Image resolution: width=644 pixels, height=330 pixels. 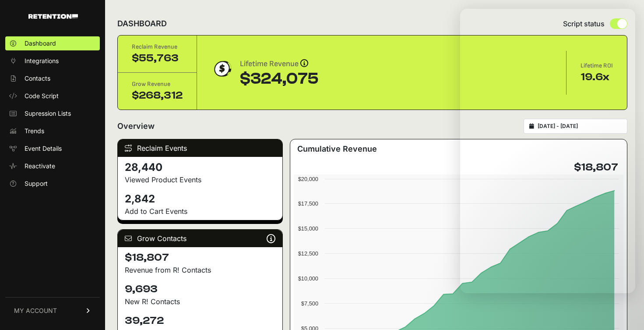 What do you see at coordinates (40, 166) in the screenshot?
I see `span: Reactivate` at bounding box center [40, 166].